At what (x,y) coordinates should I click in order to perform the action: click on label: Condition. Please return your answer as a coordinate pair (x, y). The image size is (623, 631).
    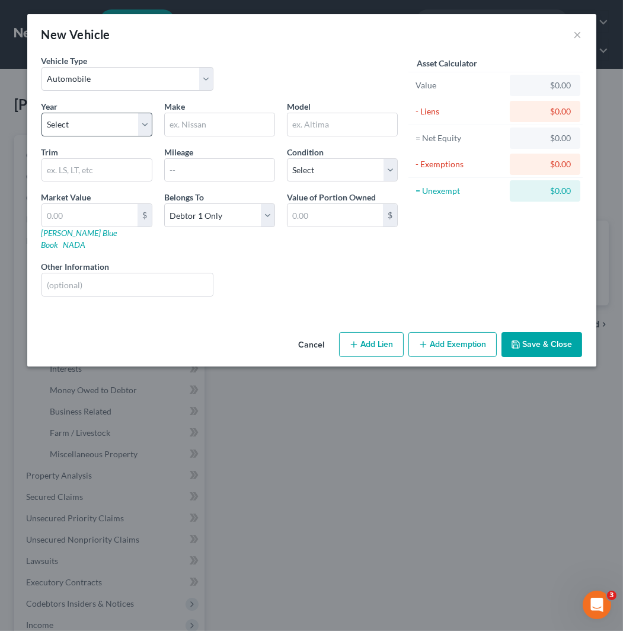
    Looking at the image, I should click on (306, 152).